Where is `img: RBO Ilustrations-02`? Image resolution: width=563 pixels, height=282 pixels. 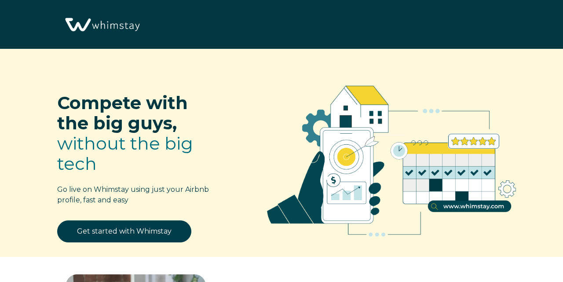
img: RBO Ilustrations-02 is located at coordinates (392, 157).